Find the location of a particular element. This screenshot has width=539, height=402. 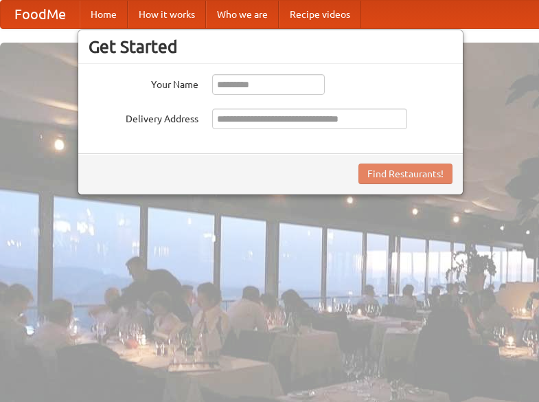

a: Home is located at coordinates (104, 14).